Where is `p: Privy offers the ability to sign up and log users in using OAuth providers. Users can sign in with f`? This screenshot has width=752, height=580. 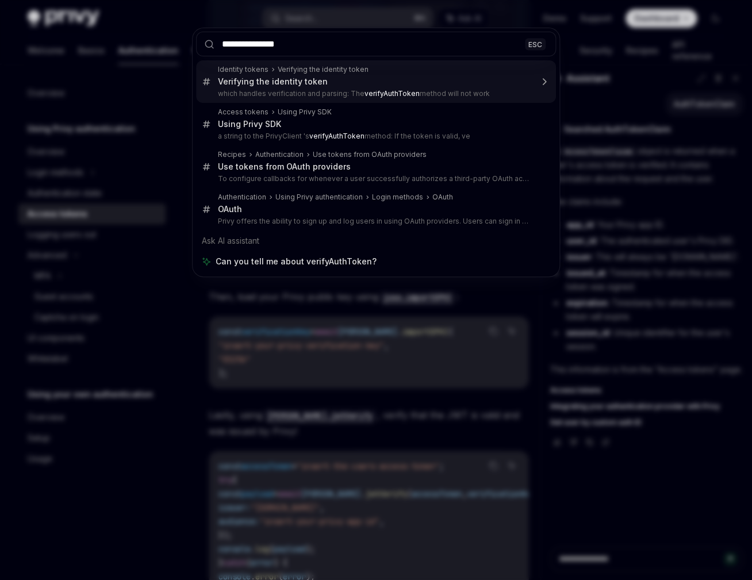 p: Privy offers the ability to sign up and log users in using OAuth providers. Users can sign in with f is located at coordinates (375, 221).